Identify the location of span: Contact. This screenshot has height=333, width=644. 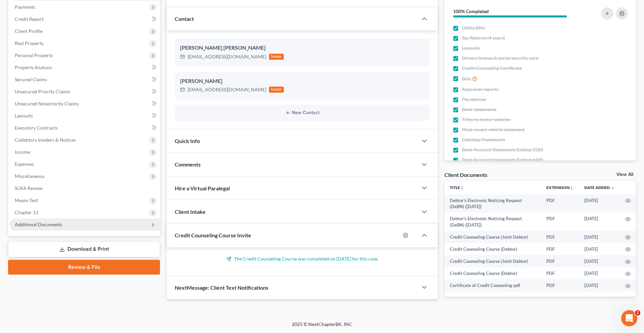
(184, 19).